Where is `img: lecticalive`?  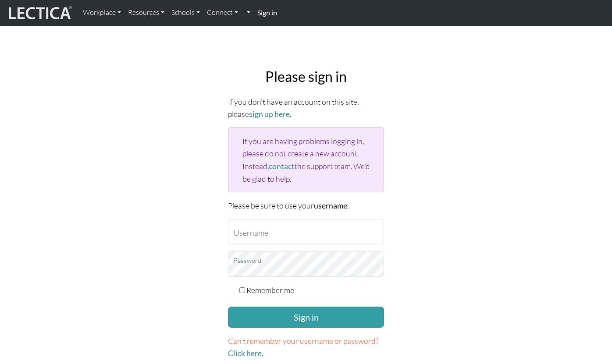
img: lecticalive is located at coordinates (39, 13).